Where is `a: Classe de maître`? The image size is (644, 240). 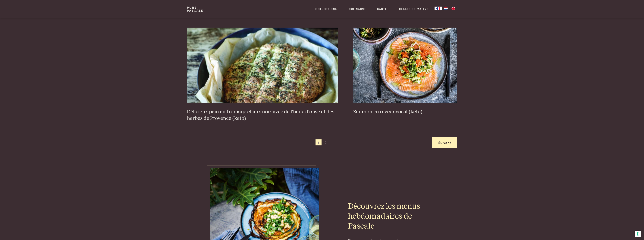 a: Classe de maître is located at coordinates (413, 9).